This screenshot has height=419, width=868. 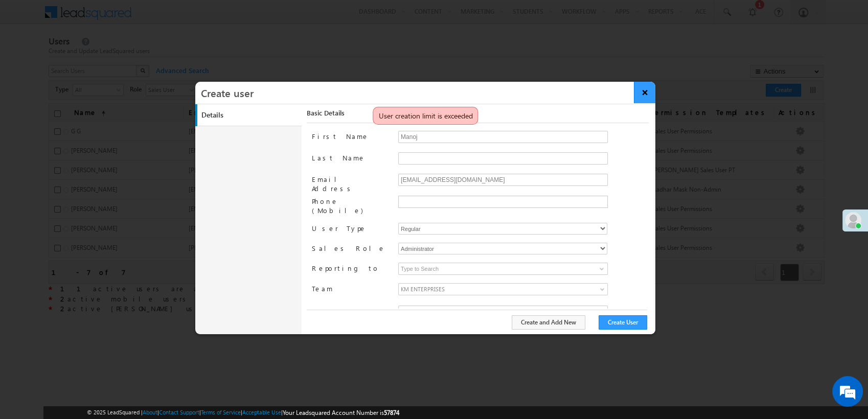 I want to click on button: Create and Add New, so click(x=548, y=322).